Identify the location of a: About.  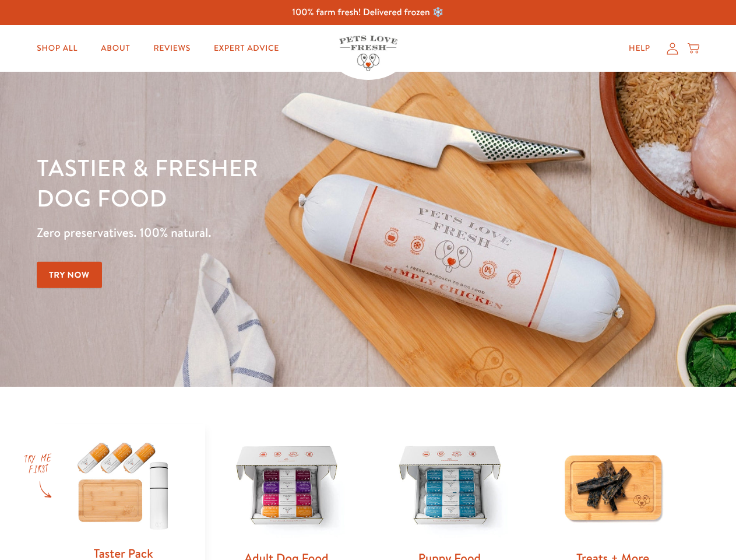
(115, 49).